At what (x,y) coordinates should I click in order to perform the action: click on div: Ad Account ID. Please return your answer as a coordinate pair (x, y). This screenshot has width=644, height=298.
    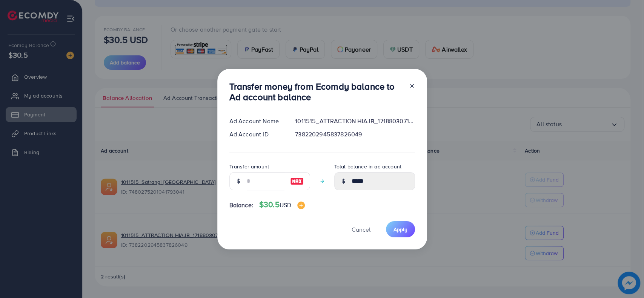
    Looking at the image, I should click on (256, 134).